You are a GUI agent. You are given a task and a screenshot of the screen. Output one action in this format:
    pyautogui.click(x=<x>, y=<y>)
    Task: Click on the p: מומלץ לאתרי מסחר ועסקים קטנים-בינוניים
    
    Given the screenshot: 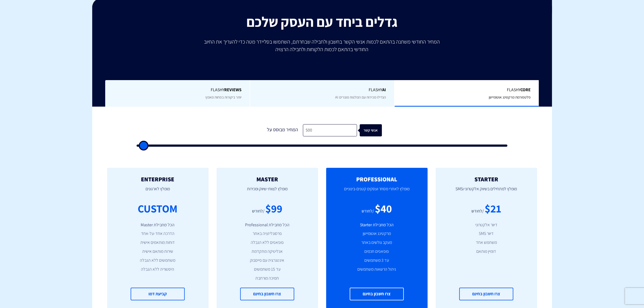 What is the action you would take?
    pyautogui.click(x=377, y=192)
    